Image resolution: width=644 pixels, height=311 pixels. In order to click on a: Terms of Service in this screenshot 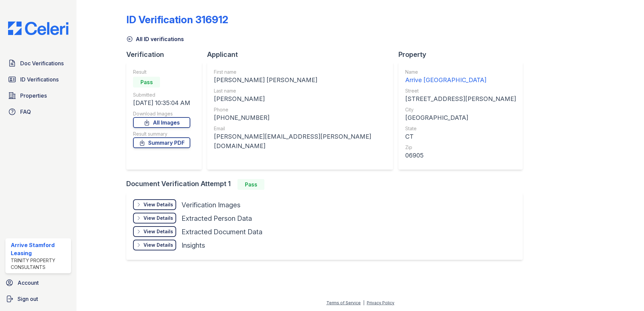, I will do `click(344, 303)`.